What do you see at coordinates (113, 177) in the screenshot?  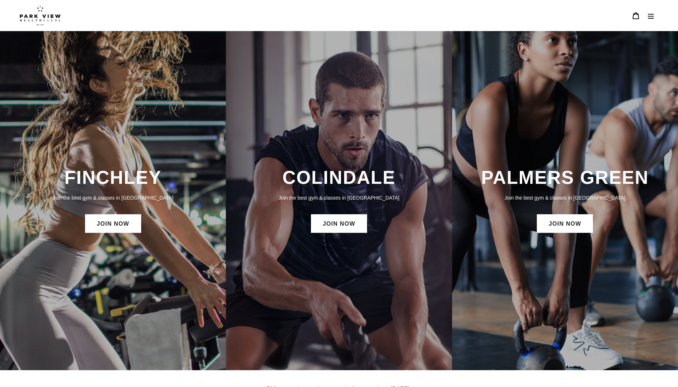 I see `h3: FINCHLEY` at bounding box center [113, 177].